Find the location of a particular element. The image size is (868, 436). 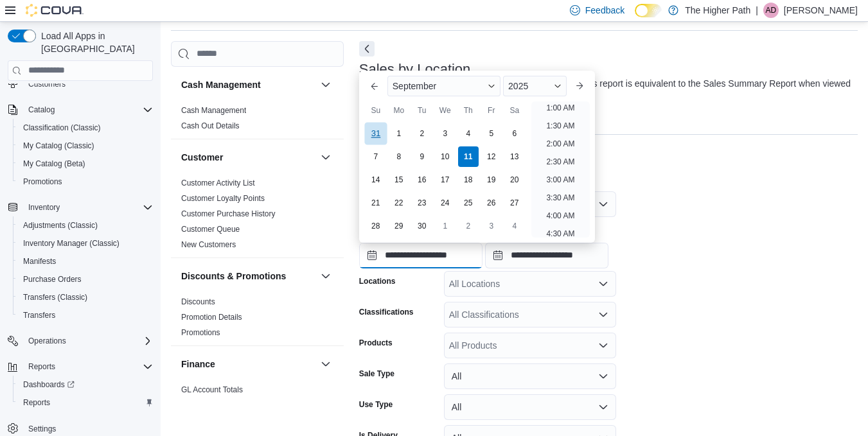

a: GL Account Totals is located at coordinates (212, 390).